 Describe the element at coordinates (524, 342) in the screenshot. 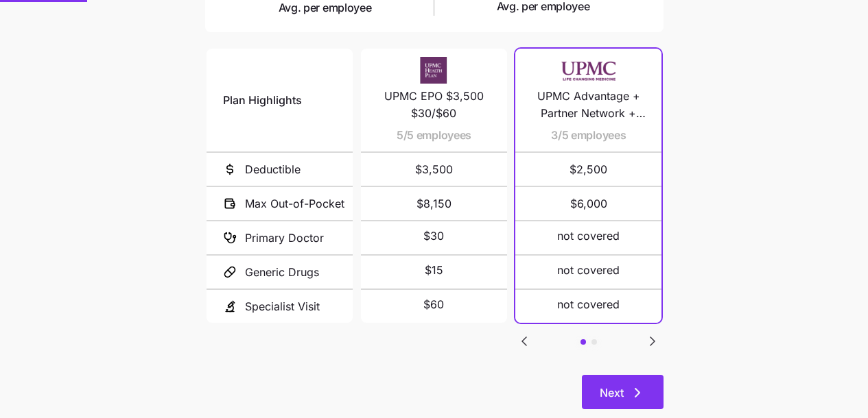

I see `button: Go to previous slide` at that location.